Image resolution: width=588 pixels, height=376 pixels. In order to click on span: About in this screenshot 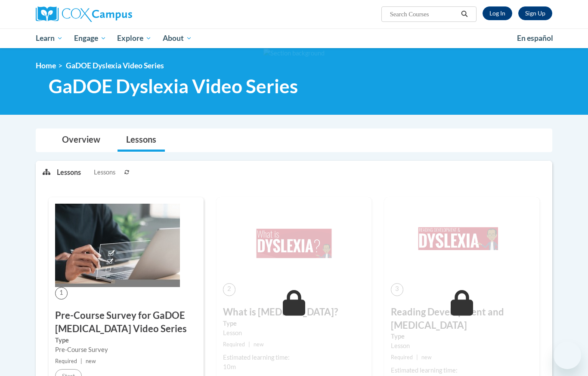, I will do `click(178, 38)`.